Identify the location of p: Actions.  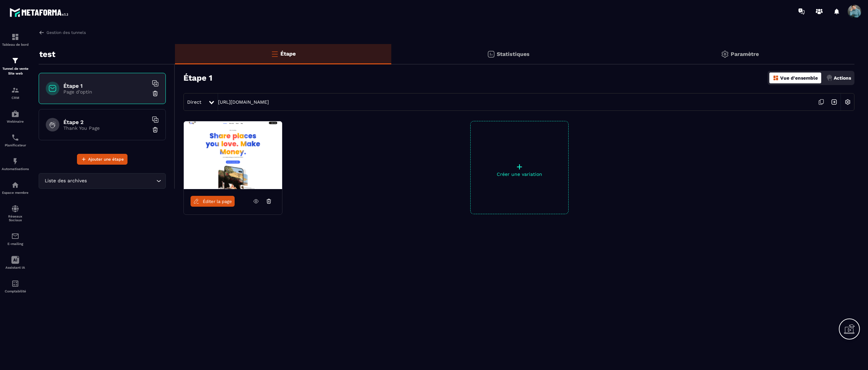
(842, 78).